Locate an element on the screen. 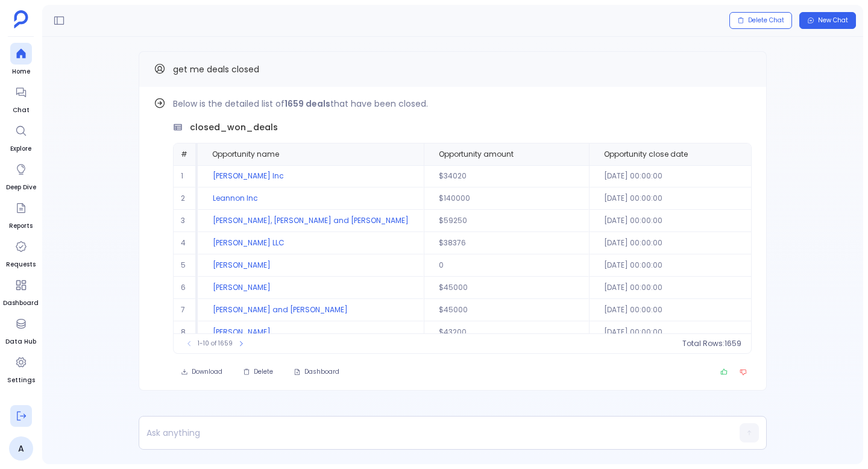  span: Chat is located at coordinates (21, 110).